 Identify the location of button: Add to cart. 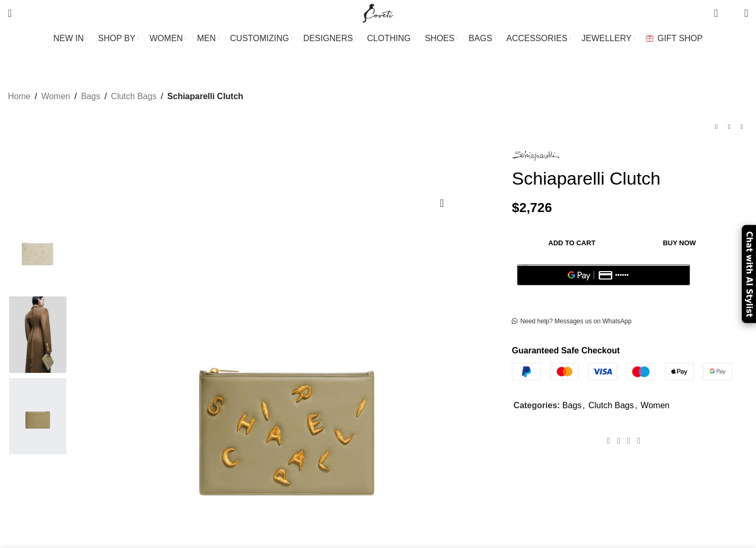
(571, 243).